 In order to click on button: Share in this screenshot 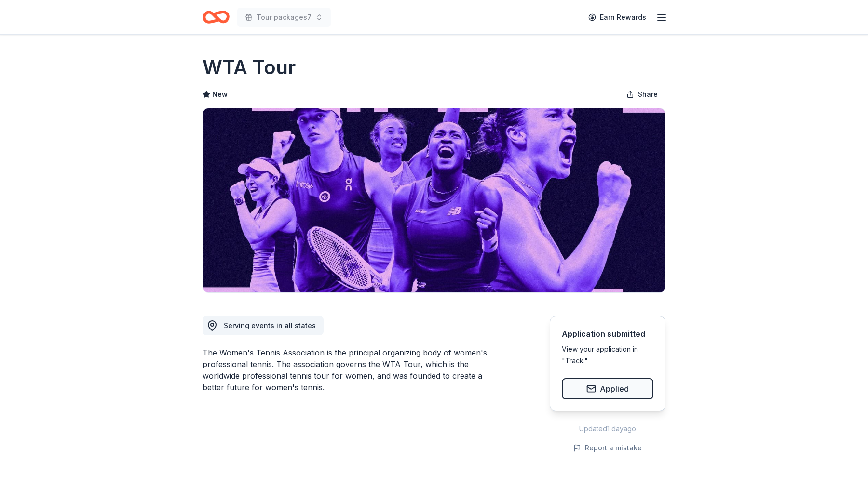, I will do `click(642, 94)`.